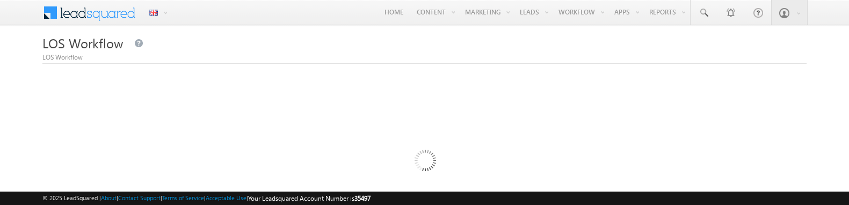  What do you see at coordinates (108, 198) in the screenshot?
I see `a: About` at bounding box center [108, 198].